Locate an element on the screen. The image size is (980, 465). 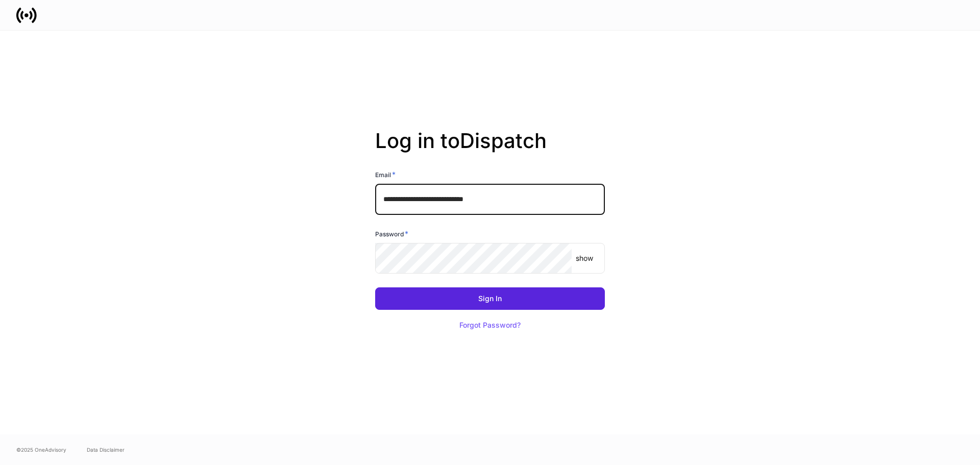
h2: Log in to Dispatch is located at coordinates (490, 149).